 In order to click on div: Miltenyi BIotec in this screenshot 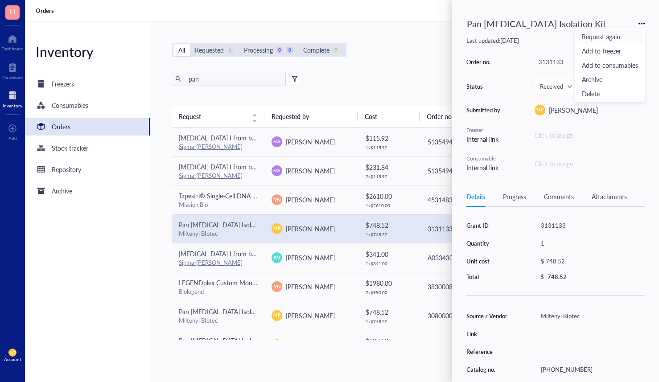, I will do `click(218, 321)`.